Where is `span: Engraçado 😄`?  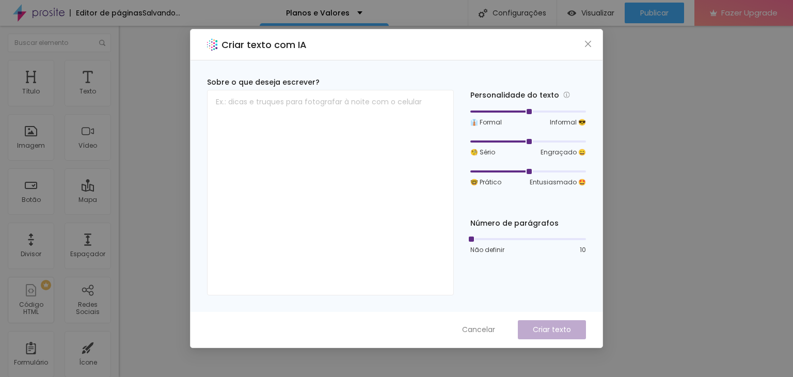
span: Engraçado 😄 is located at coordinates (563, 152).